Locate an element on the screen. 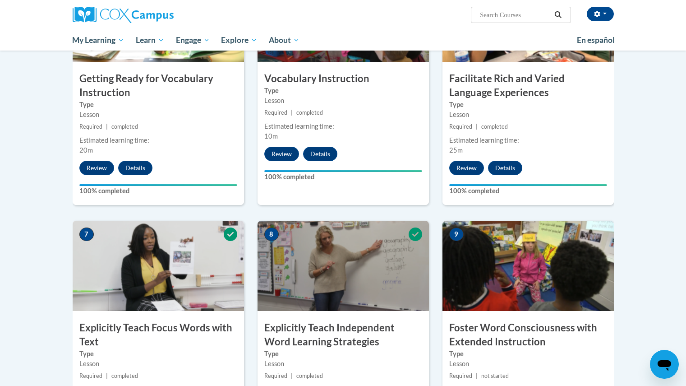 The image size is (686, 386). h3: Vocabulary Instruction is located at coordinates (343, 79).